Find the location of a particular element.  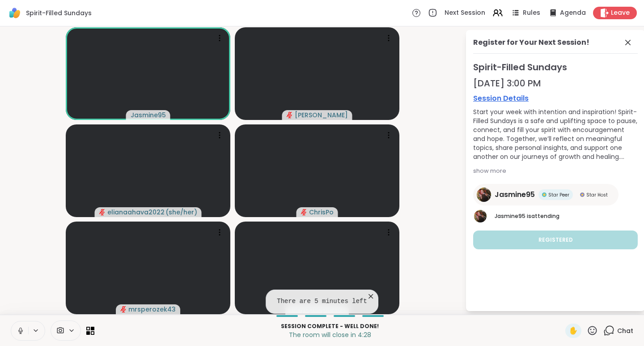

span: Agenda is located at coordinates (573, 13).